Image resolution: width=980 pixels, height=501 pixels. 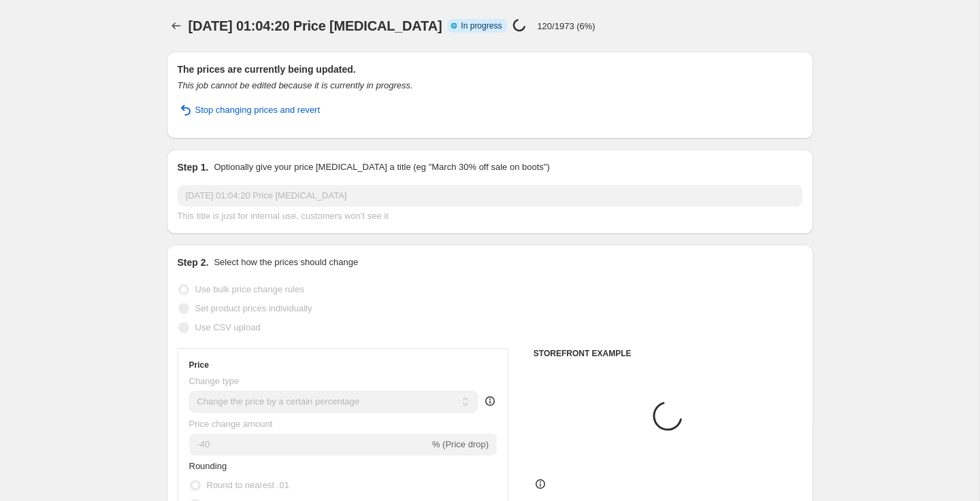 What do you see at coordinates (490, 69) in the screenshot?
I see `h2: The prices are currently being updated.` at bounding box center [490, 69].